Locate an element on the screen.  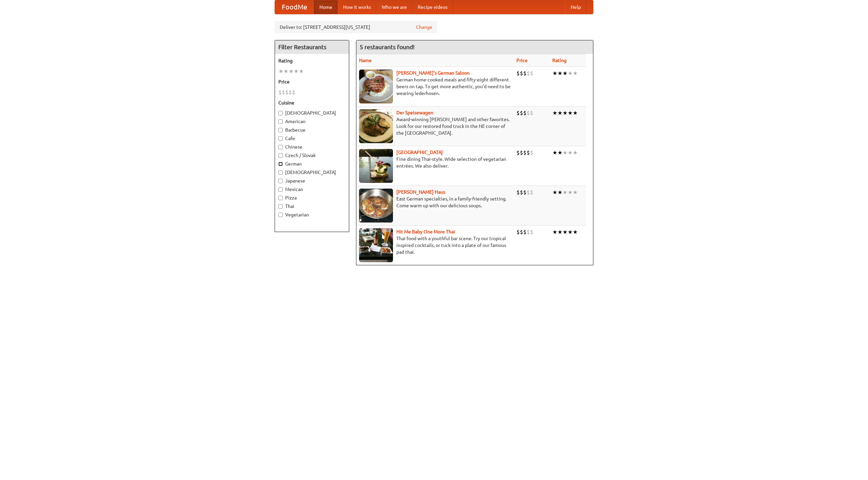
a: Help is located at coordinates (576, 7).